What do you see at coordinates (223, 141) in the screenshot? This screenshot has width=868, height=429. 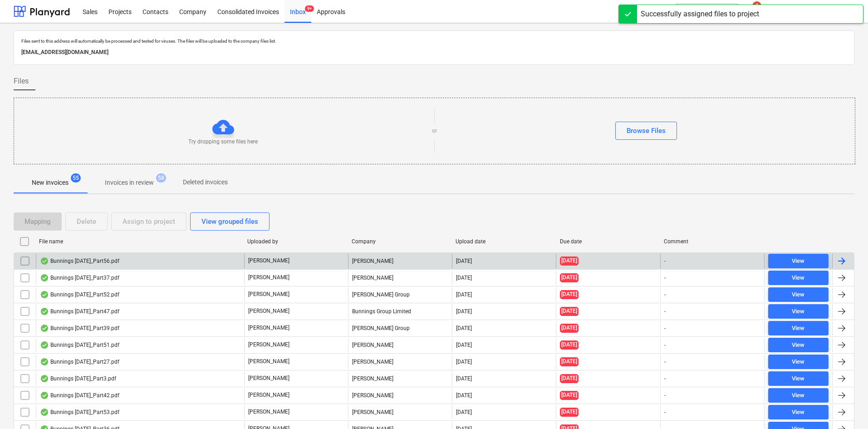 I see `p: Try dropping some files here` at bounding box center [223, 141].